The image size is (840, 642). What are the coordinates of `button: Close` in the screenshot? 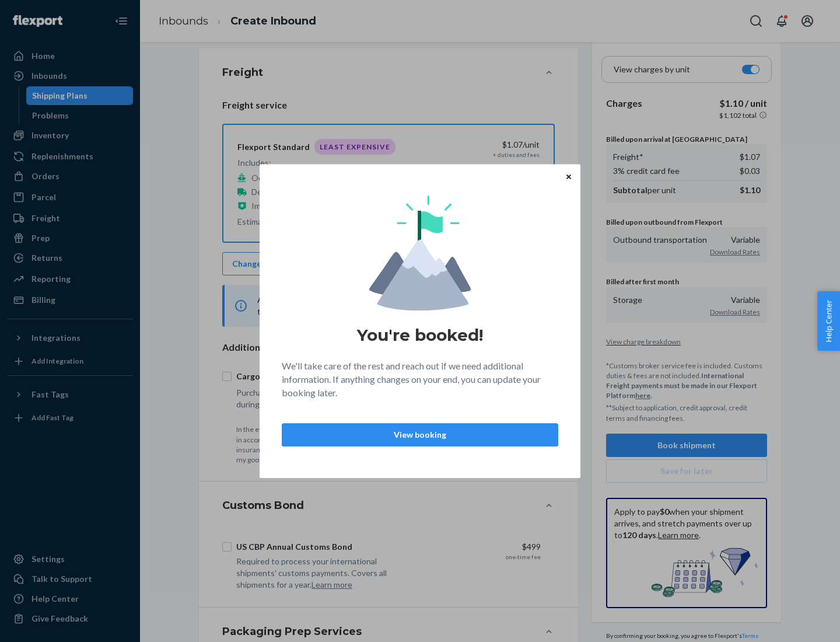 It's located at (569, 176).